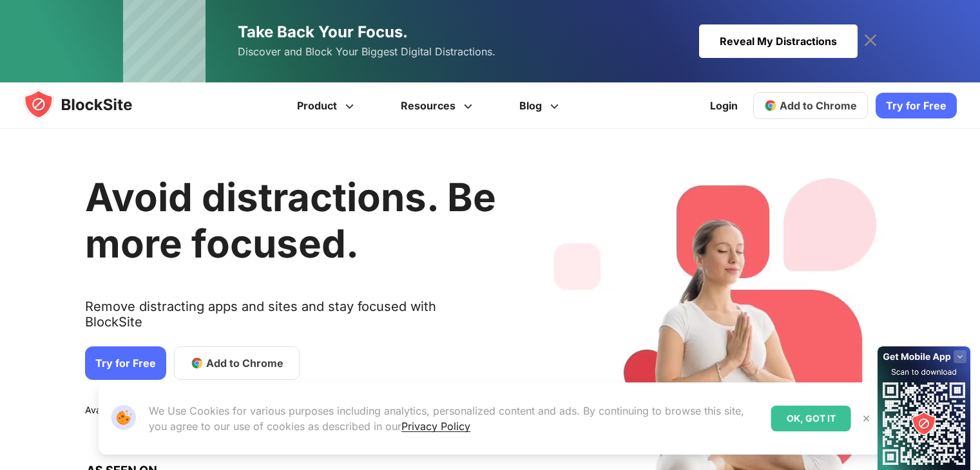  What do you see at coordinates (724, 105) in the screenshot?
I see `a: Login` at bounding box center [724, 105].